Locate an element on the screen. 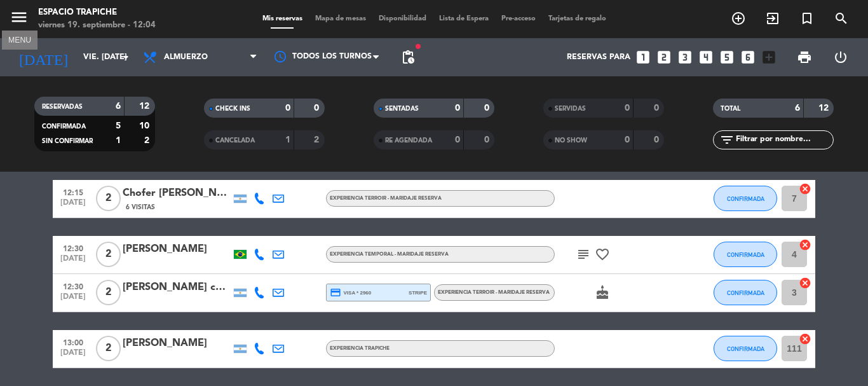 The image size is (868, 386). i: add_box is located at coordinates (769, 57).